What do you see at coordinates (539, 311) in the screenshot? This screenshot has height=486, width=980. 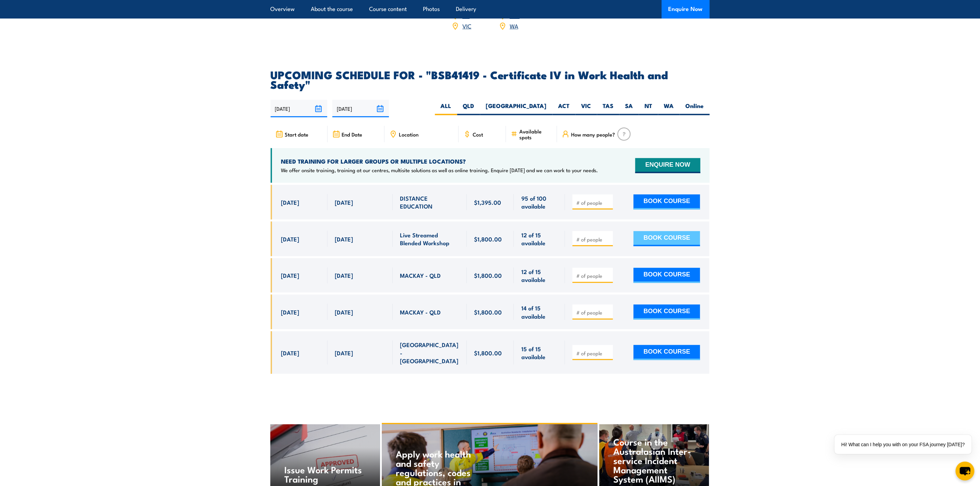 I see `span: 14 of 15 available` at bounding box center [539, 311].